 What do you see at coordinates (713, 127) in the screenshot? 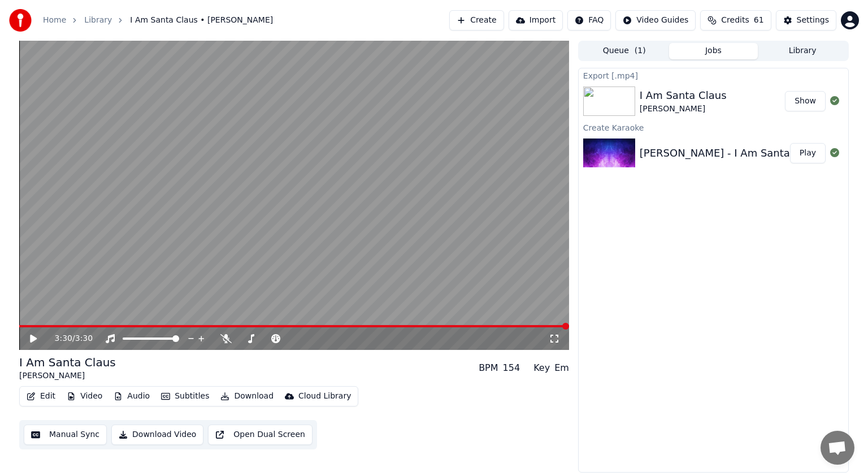
I see `div: Create Karaoke` at bounding box center [713, 127].